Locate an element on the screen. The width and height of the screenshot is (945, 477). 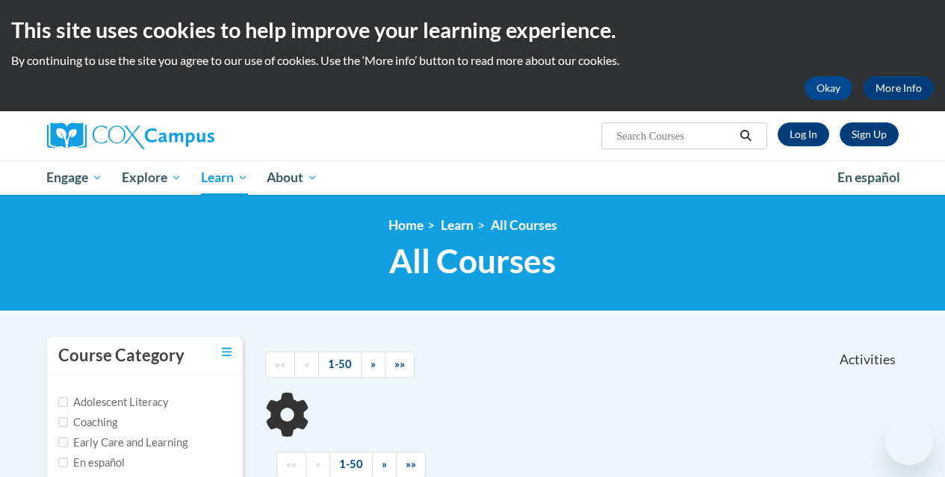
a: All Courses is located at coordinates (524, 225).